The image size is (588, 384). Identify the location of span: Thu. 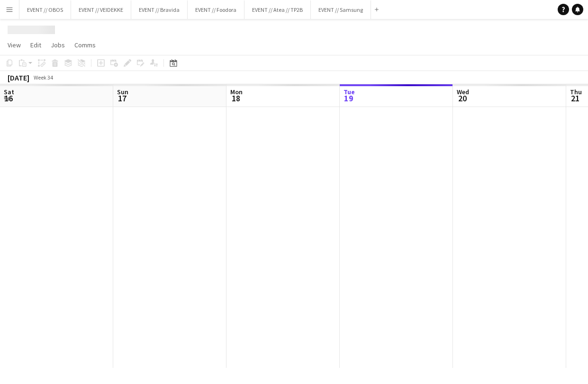
(576, 92).